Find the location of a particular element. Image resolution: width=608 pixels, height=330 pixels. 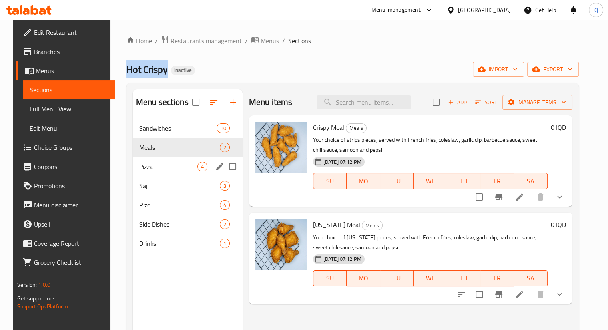

button: export is located at coordinates (552, 69).